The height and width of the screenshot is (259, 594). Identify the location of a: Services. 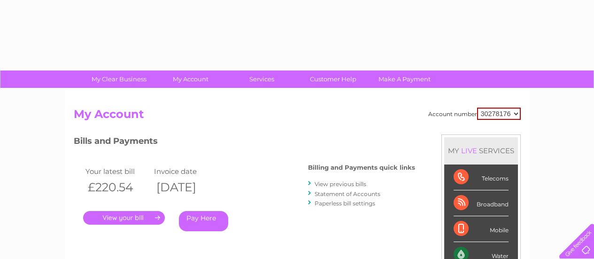
(261, 79).